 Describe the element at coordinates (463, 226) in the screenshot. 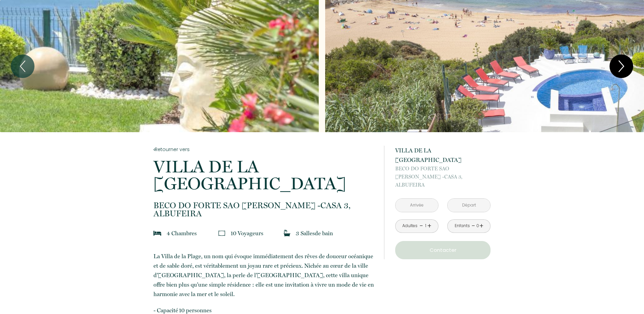

I see `div: Enfants` at that location.